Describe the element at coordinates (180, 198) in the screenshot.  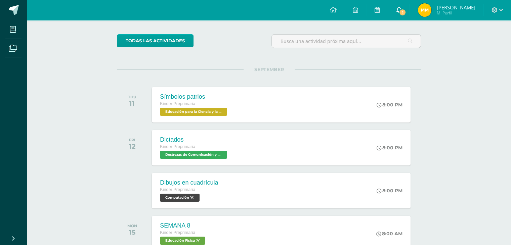
I see `span: Computación 'A'` at that location.